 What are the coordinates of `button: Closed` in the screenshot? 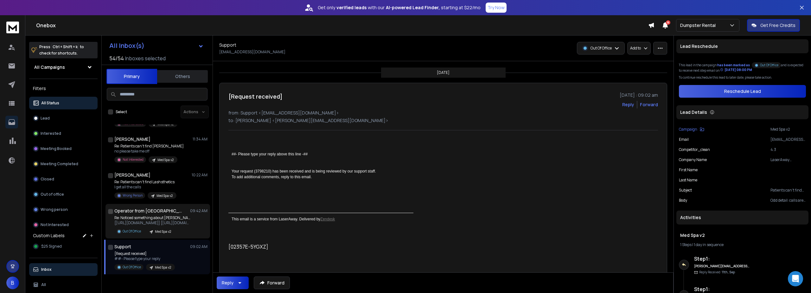 It's located at (63, 179).